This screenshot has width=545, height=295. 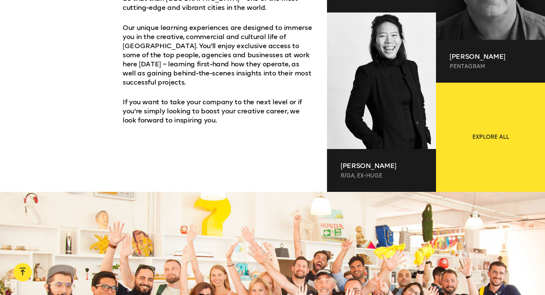 What do you see at coordinates (218, 111) in the screenshot?
I see `p: If you want to take your company to the next level or if you’re simply looking to boost your crea...` at bounding box center [218, 111].